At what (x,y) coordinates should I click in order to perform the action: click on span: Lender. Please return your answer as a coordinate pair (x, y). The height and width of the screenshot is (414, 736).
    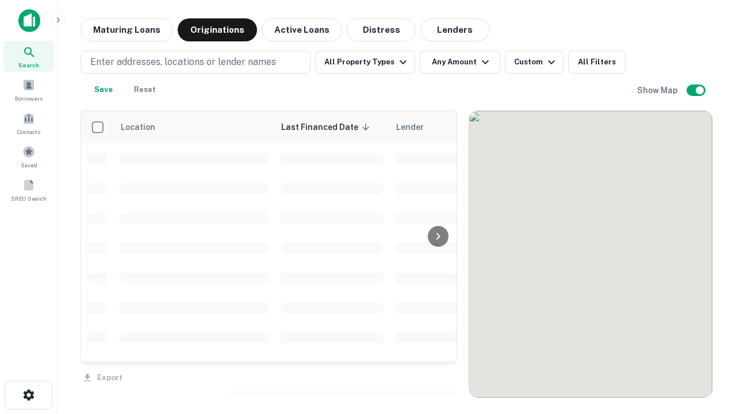
    Looking at the image, I should click on (410, 127).